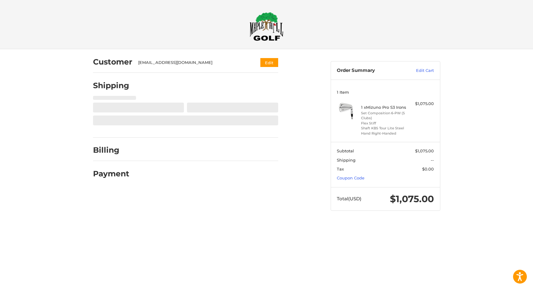 The height and width of the screenshot is (302, 533). I want to click on h2: Billing, so click(111, 150).